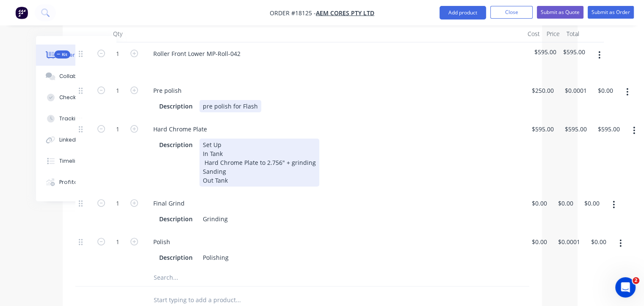 The image size is (644, 306). What do you see at coordinates (22, 13) in the screenshot?
I see `img: Factory` at bounding box center [22, 13].